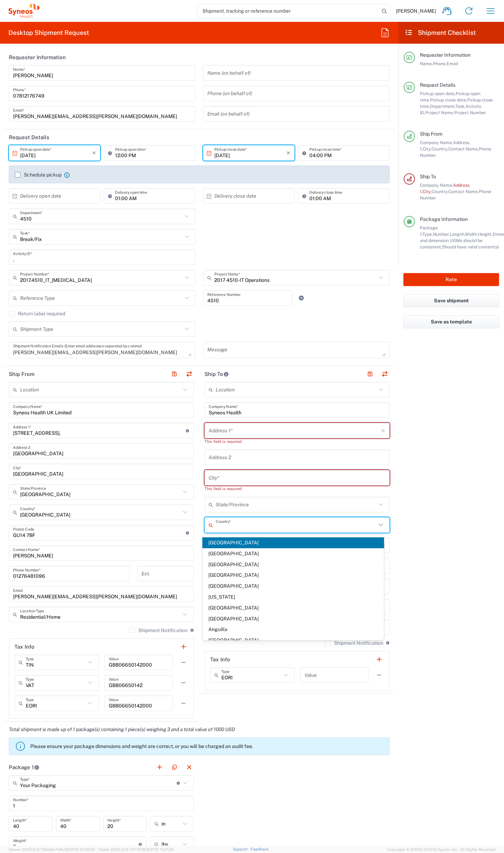 The width and height of the screenshot is (504, 853). I want to click on span: Project Number, so click(470, 112).